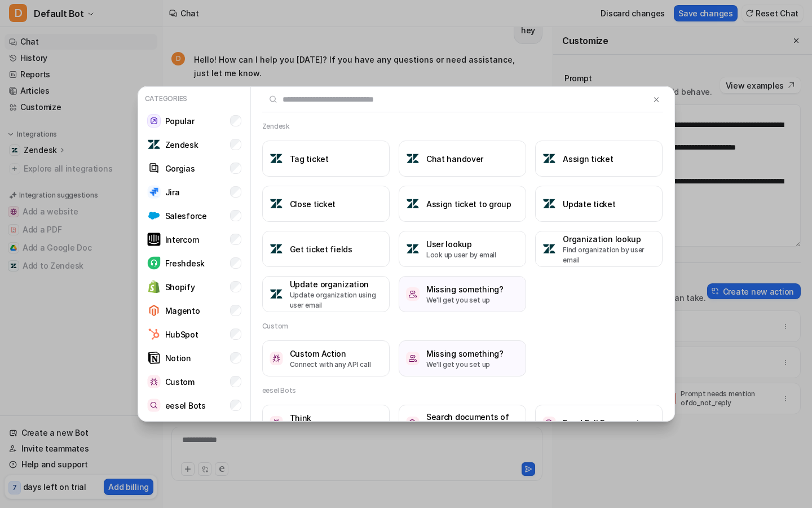 The height and width of the screenshot is (508, 812). What do you see at coordinates (462, 244) in the screenshot?
I see `h3: User lookup` at bounding box center [462, 244].